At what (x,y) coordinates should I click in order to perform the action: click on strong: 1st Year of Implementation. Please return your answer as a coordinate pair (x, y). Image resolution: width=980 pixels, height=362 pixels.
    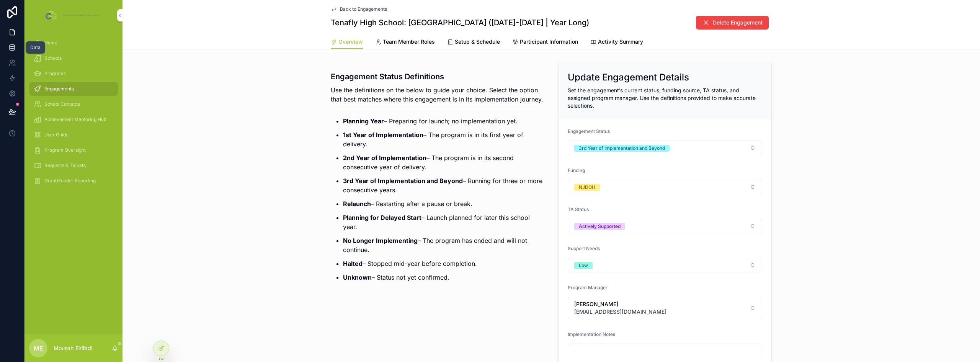
    Looking at the image, I should click on (384, 135).